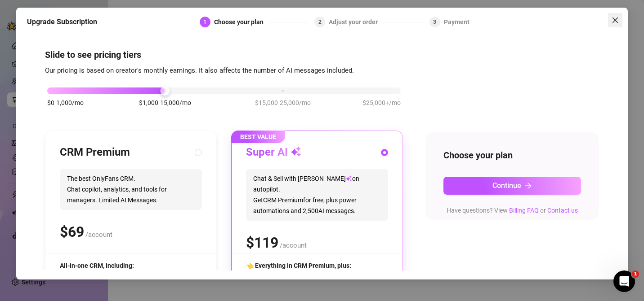 This screenshot has height=301, width=644. Describe the element at coordinates (524, 211) in the screenshot. I see `a: Billing FAQ` at that location.